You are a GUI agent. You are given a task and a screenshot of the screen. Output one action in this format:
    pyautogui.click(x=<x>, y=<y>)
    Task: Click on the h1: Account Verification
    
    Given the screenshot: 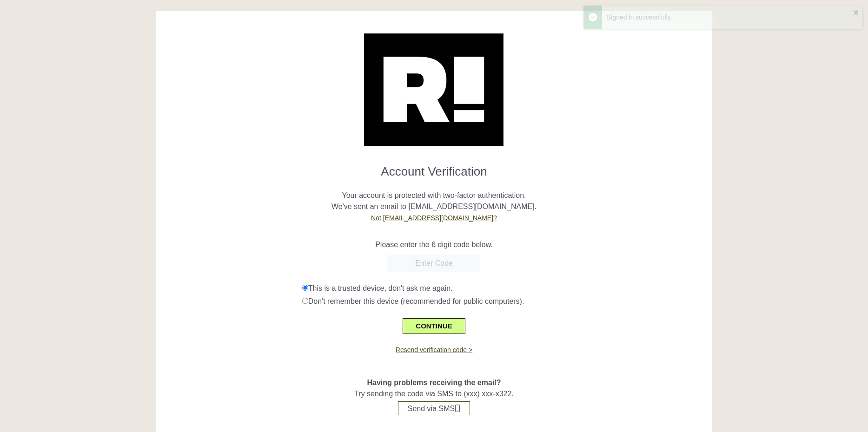 What is the action you would take?
    pyautogui.click(x=434, y=168)
    